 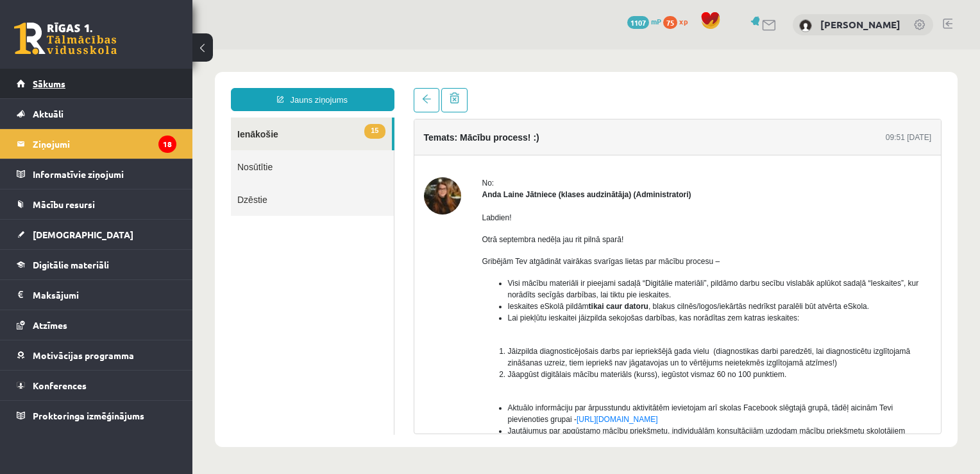 What do you see at coordinates (49, 84) in the screenshot?
I see `span: Sākums` at bounding box center [49, 84].